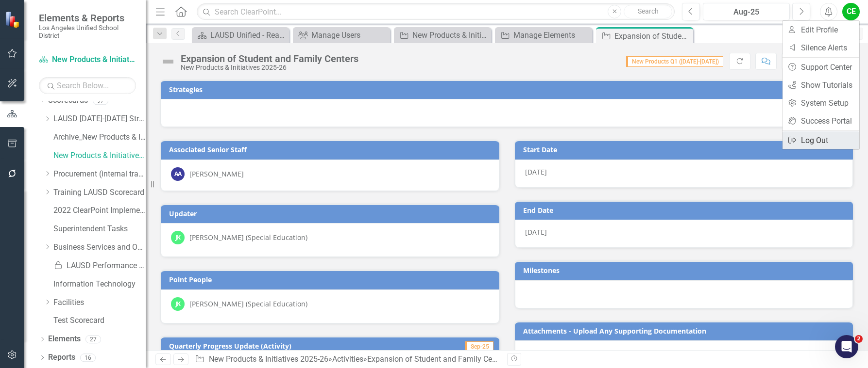 The height and width of the screenshot is (368, 868). What do you see at coordinates (821, 30) in the screenshot?
I see `a: Edit Profile` at bounding box center [821, 30].